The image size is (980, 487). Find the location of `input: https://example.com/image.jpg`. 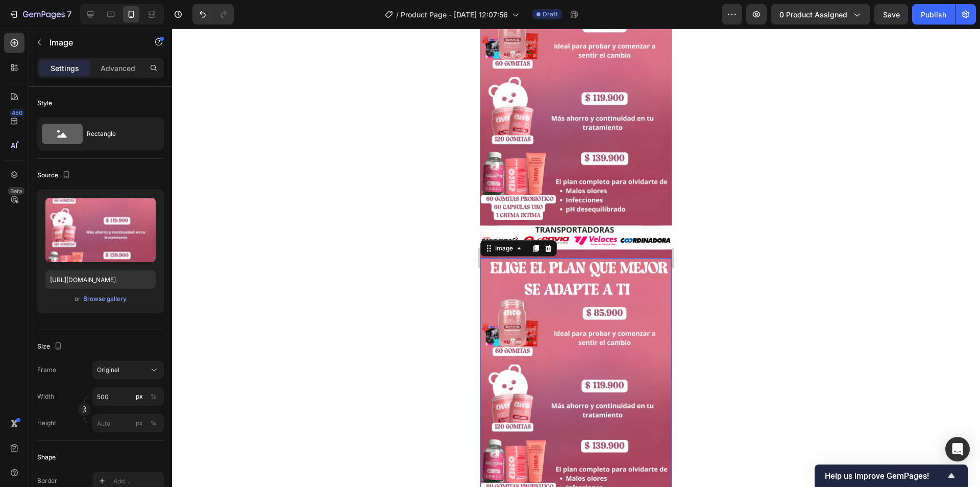

input: https://example.com/image.jpg is located at coordinates (101, 279).